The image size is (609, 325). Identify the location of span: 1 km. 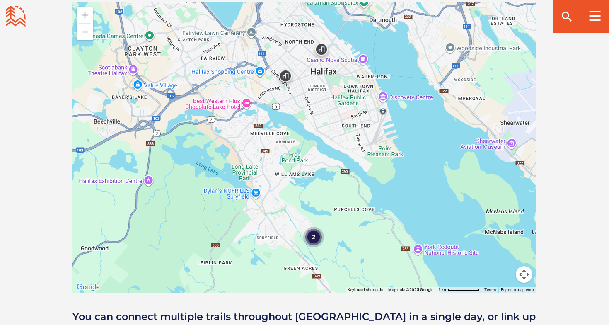
(443, 289).